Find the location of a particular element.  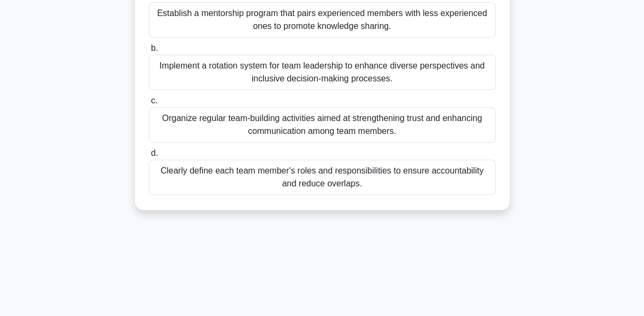

div: Implement a rotation system for team leadership to enhance diverse perspectives and inclusive dec... is located at coordinates (322, 72).